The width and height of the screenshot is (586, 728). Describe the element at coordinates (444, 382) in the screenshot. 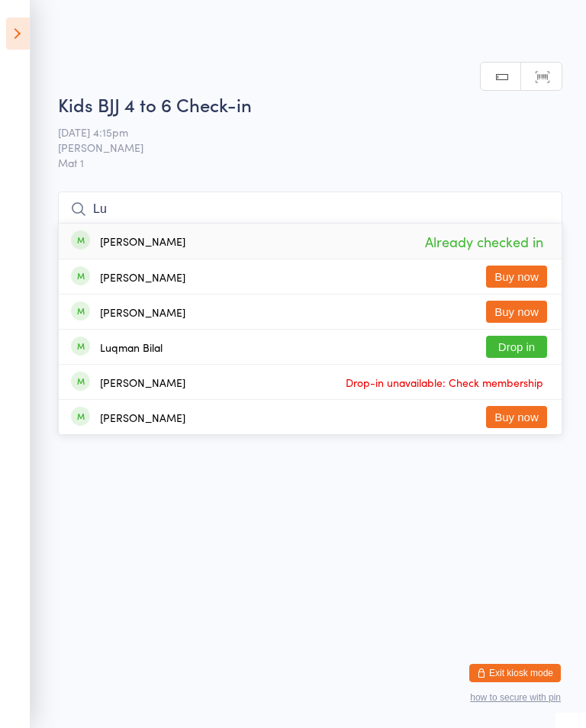

I see `span: Drop-in unavailable: Check membership` at that location.